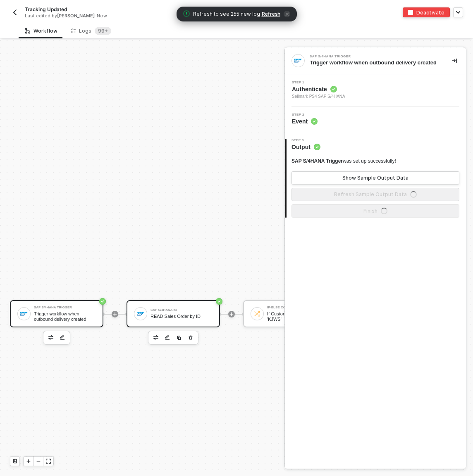  I want to click on div: Last edited by - Now, so click(121, 16).